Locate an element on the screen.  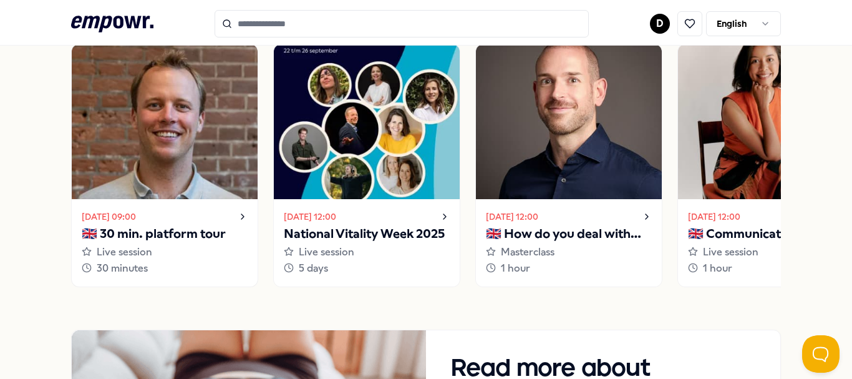
div: 1 hour is located at coordinates (569, 268).